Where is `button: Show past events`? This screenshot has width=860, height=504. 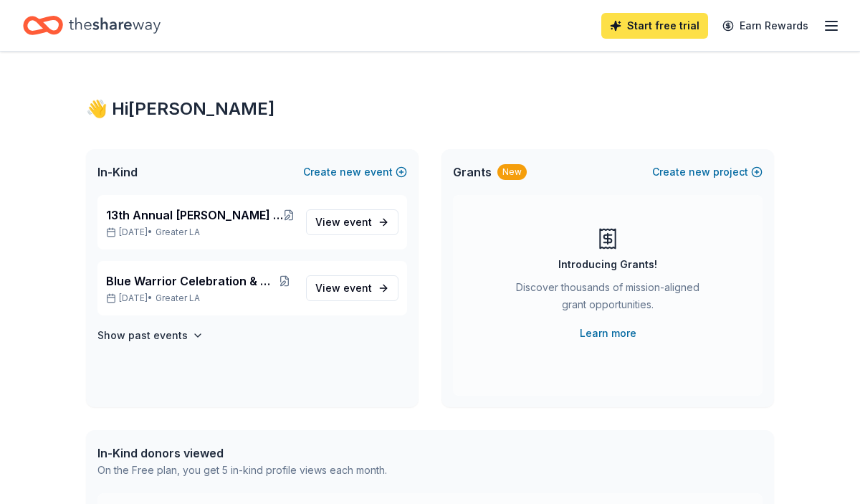 button: Show past events is located at coordinates (150, 335).